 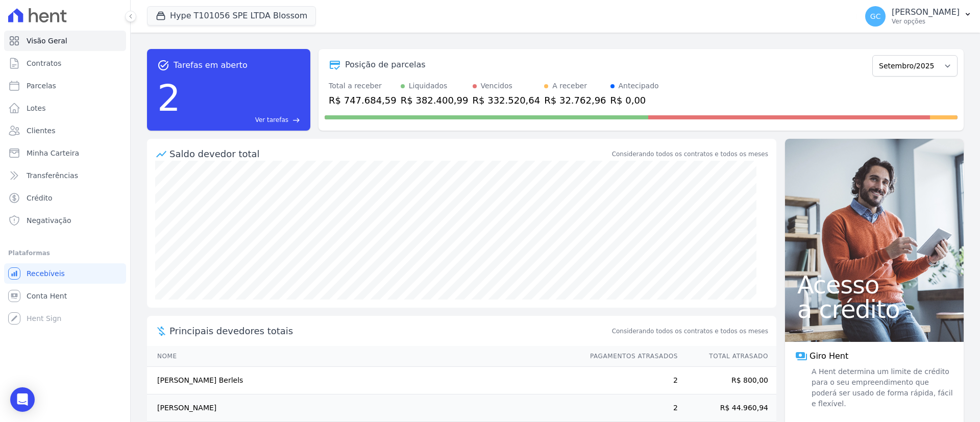 I want to click on th: Nome, so click(x=363, y=357).